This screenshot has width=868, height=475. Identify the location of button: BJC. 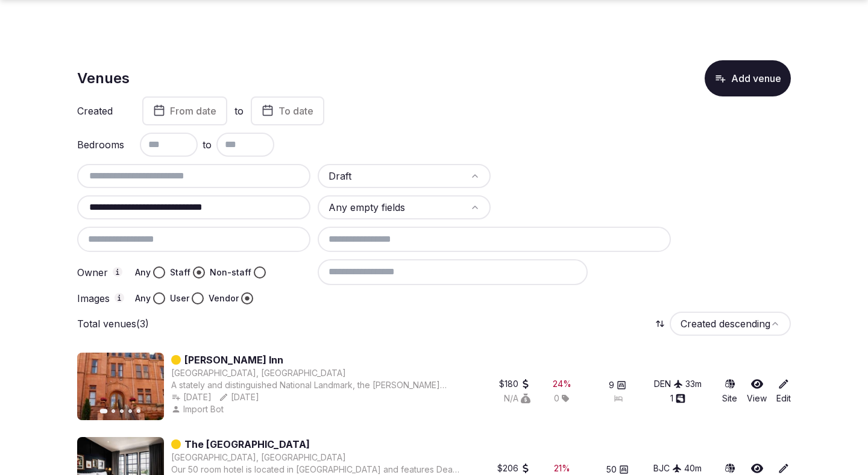
(667, 468).